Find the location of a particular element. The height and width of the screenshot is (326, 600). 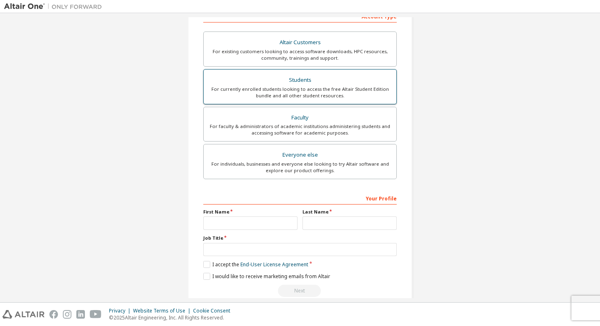

div: Cookie Consent is located at coordinates (214, 310).